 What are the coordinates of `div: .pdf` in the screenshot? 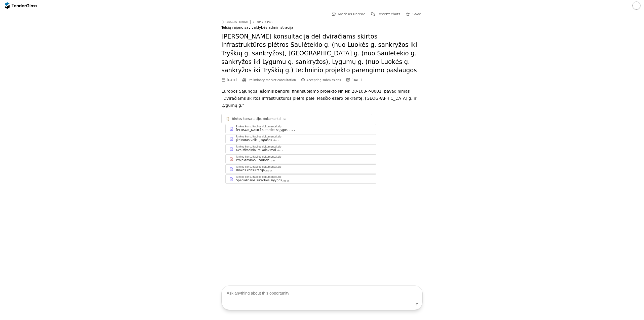 It's located at (273, 161).